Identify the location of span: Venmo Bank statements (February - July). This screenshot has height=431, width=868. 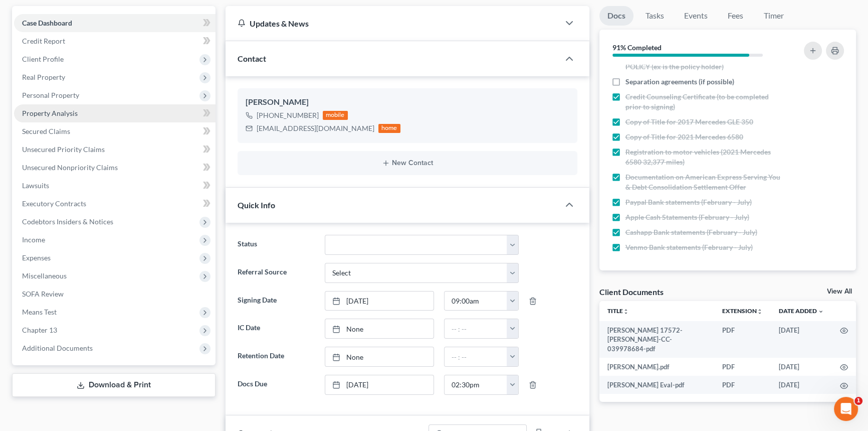
(689, 247).